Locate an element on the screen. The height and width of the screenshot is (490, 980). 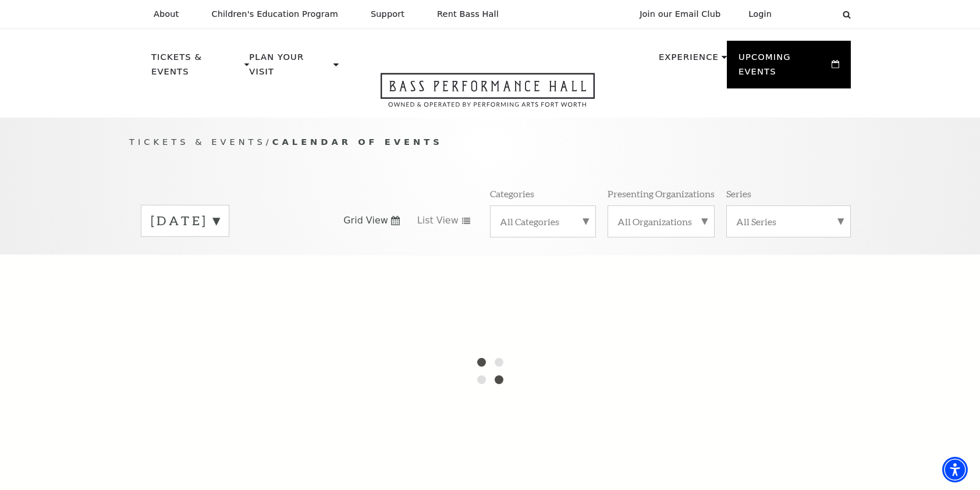
span: Calendar of Events is located at coordinates (358, 141).